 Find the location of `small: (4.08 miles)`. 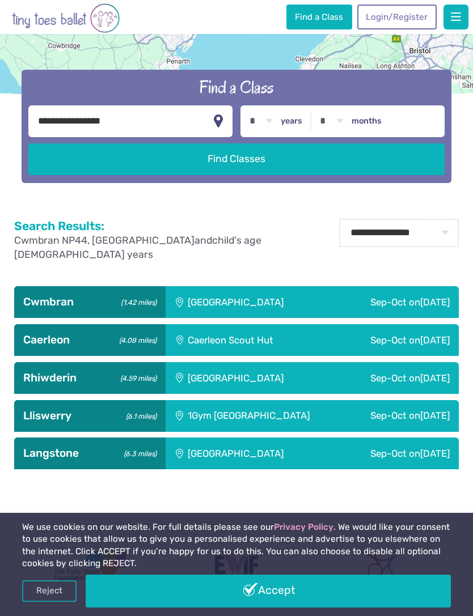

small: (4.08 miles) is located at coordinates (136, 339).